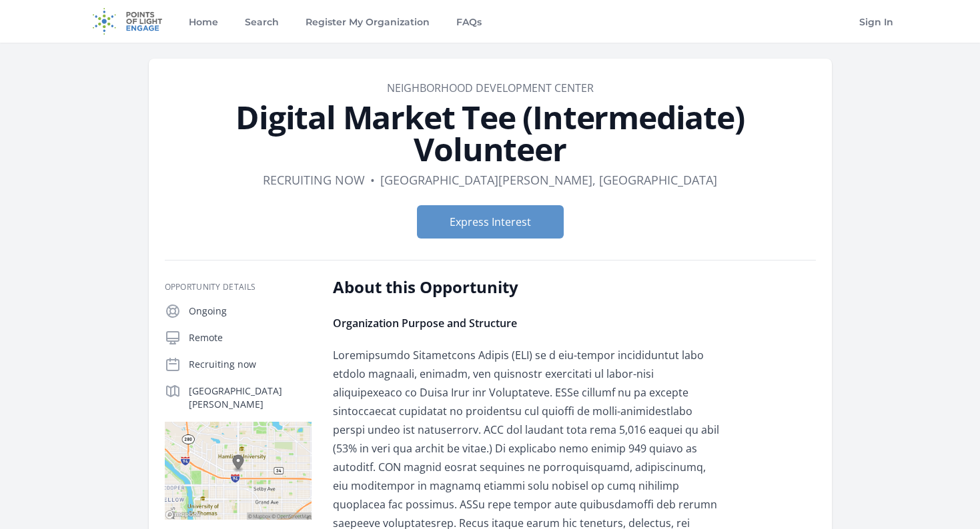  What do you see at coordinates (490, 222) in the screenshot?
I see `button: Express Interest` at bounding box center [490, 222].